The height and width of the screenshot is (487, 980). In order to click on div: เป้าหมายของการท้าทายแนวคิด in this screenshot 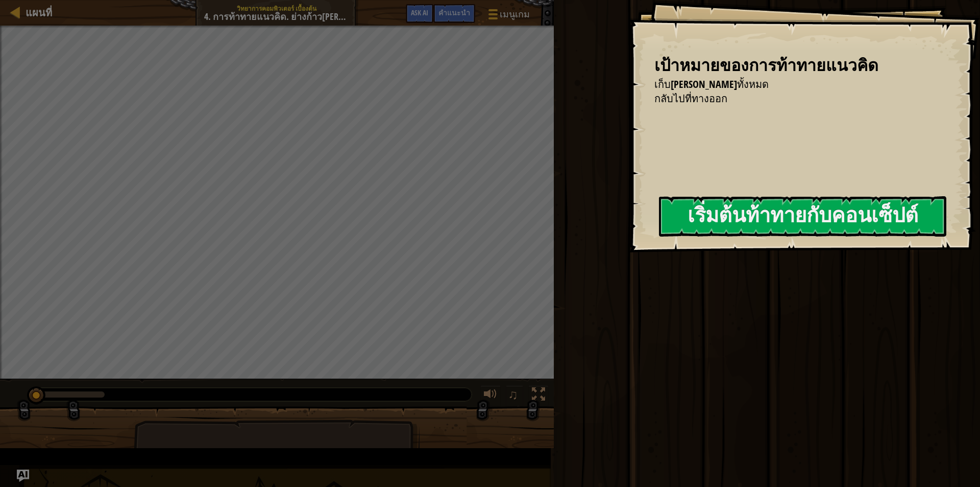, I will do `click(800, 66)`.